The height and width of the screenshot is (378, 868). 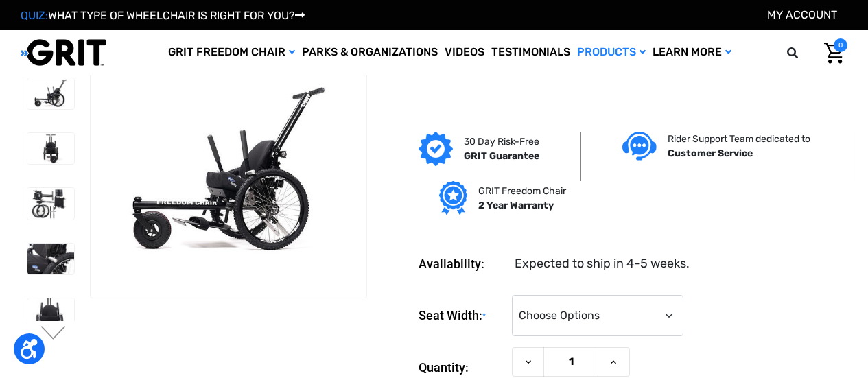 What do you see at coordinates (231, 52) in the screenshot?
I see `a: GRIT Freedom Chair` at bounding box center [231, 52].